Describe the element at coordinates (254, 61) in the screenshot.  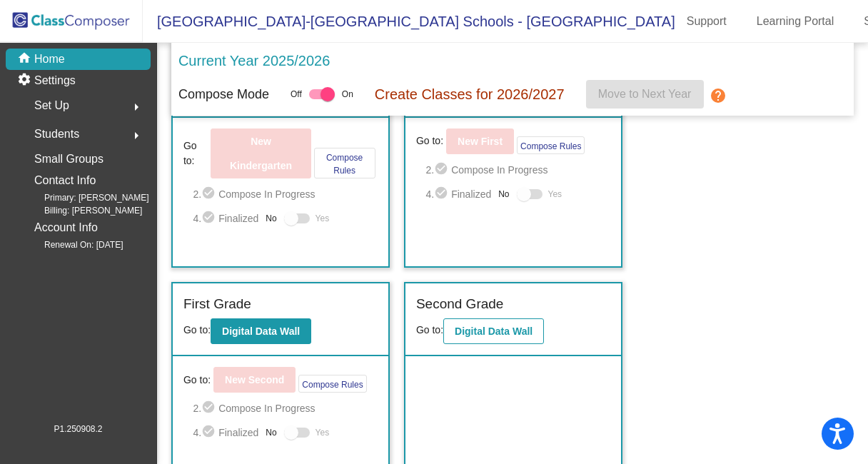
I see `p: Current Year 2025/2026` at that location.